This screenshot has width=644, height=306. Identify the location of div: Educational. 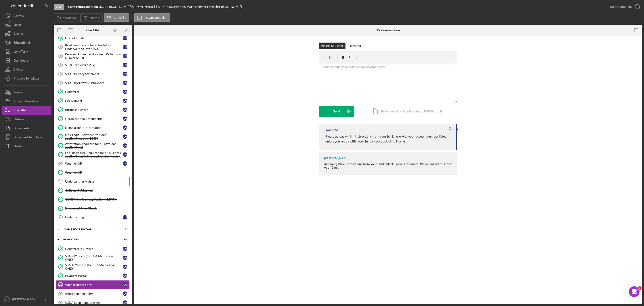
(22, 43).